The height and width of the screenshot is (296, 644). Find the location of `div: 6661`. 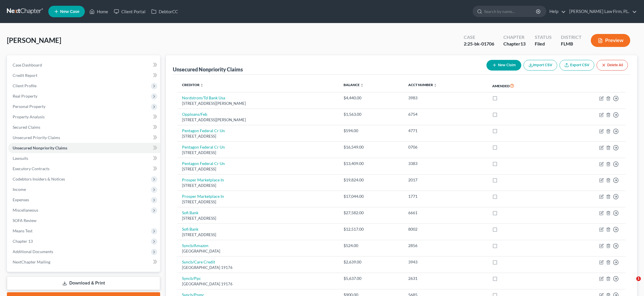

div: 6661 is located at coordinates (445, 212).